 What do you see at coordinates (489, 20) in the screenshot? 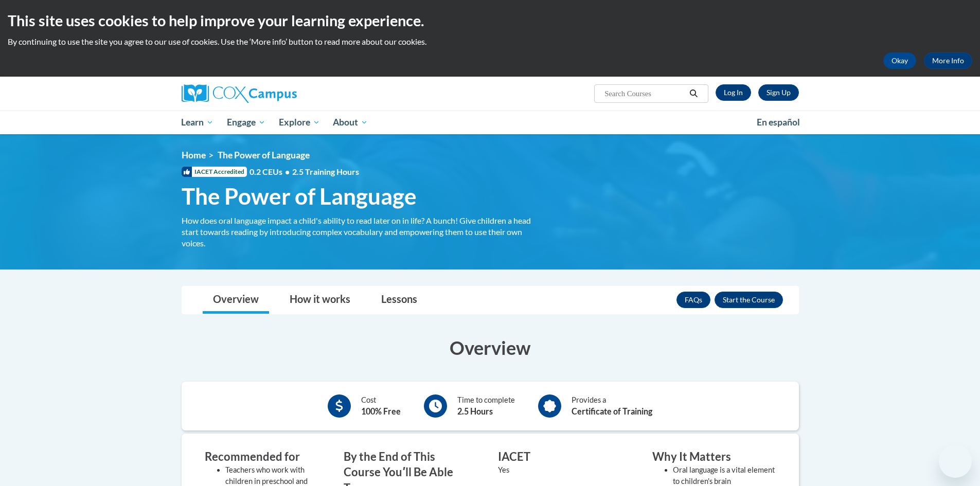
I see `h2: This site uses cookies to help improve your learning experience.` at bounding box center [489, 20].